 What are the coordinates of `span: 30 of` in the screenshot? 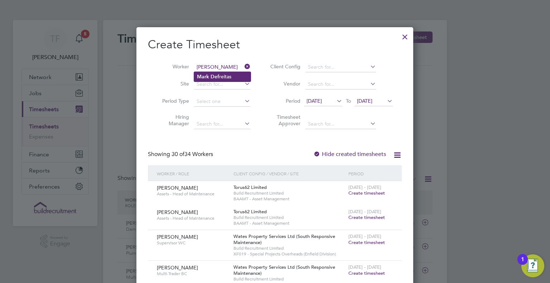 It's located at (178, 154).